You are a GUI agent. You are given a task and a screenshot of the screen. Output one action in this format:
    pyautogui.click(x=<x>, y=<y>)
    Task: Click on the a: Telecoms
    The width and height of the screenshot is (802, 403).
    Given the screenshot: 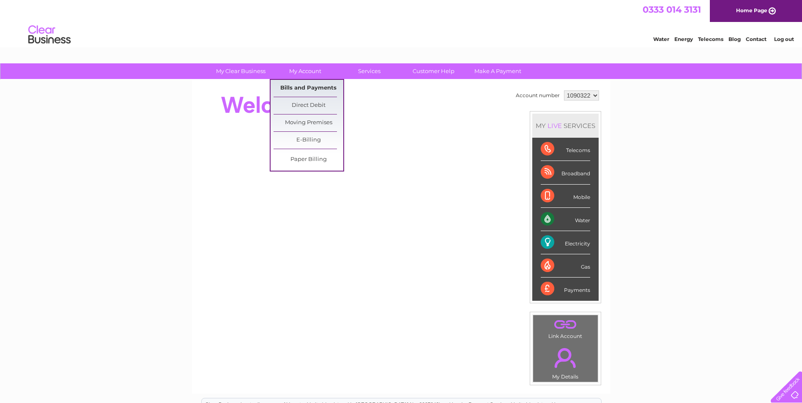 What is the action you would take?
    pyautogui.click(x=710, y=39)
    